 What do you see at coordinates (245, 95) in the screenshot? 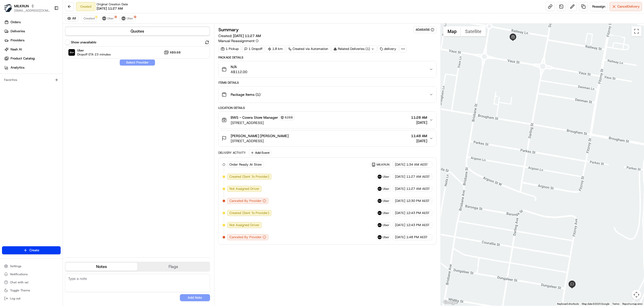
I see `span: Package Items ( 1 )` at bounding box center [245, 95].